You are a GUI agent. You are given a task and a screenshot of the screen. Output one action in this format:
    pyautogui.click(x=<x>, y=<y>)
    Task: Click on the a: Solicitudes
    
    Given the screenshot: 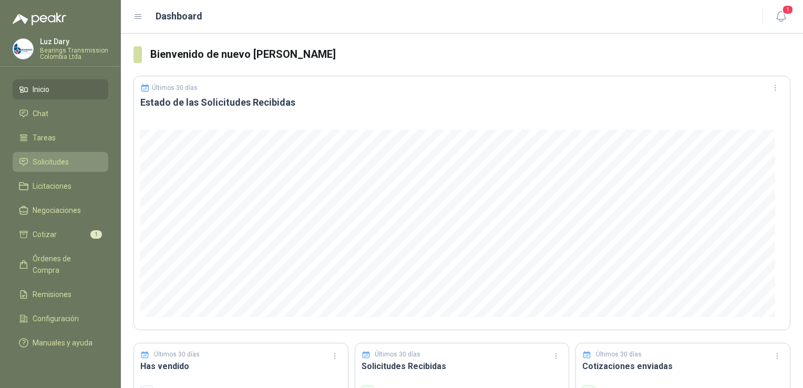 What is the action you would take?
    pyautogui.click(x=60, y=162)
    